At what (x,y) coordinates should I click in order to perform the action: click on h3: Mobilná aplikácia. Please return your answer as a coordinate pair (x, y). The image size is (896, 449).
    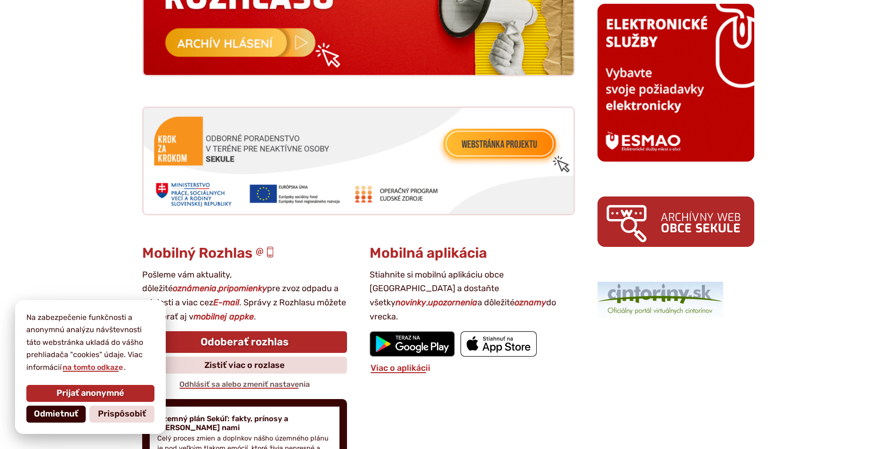
    Looking at the image, I should click on (472, 253).